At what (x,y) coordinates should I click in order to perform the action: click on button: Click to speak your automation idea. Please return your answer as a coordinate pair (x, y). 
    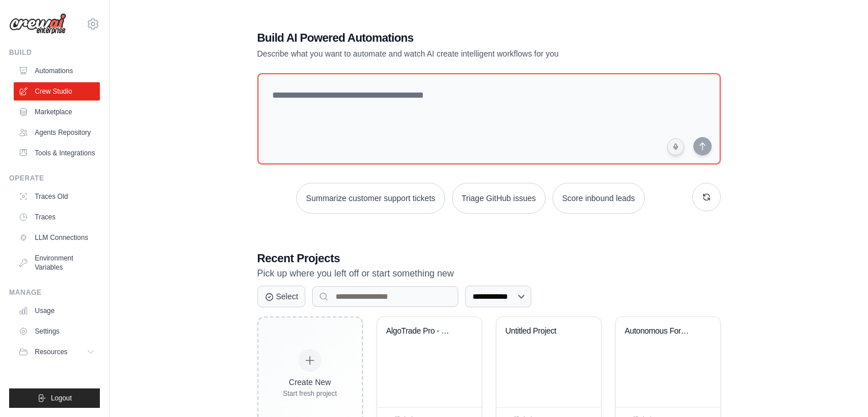
    Looking at the image, I should click on (676, 147).